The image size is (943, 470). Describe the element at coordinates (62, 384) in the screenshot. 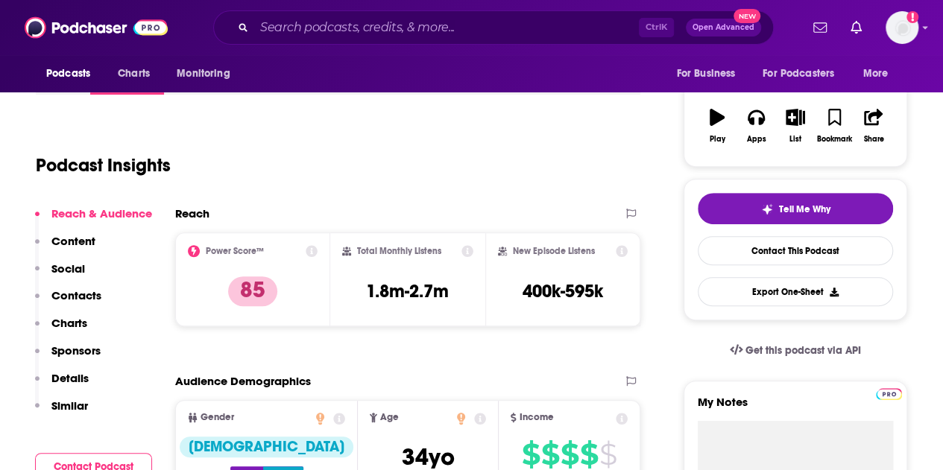

I see `button: Details` at that location.